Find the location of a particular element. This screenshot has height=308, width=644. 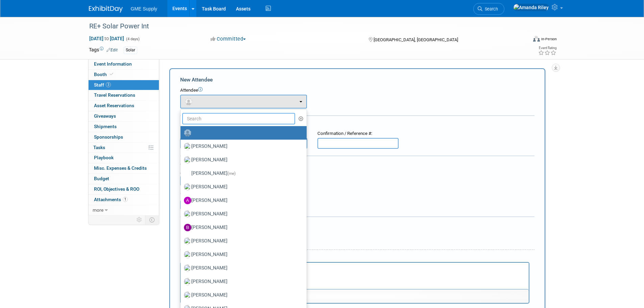

span: Booth is located at coordinates (104, 74).